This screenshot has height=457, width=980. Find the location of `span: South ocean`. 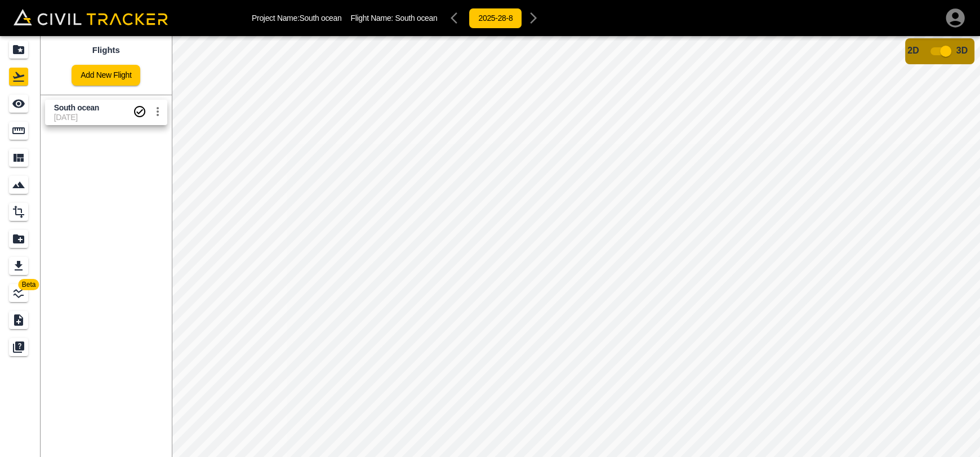

span: South ocean is located at coordinates (416, 18).